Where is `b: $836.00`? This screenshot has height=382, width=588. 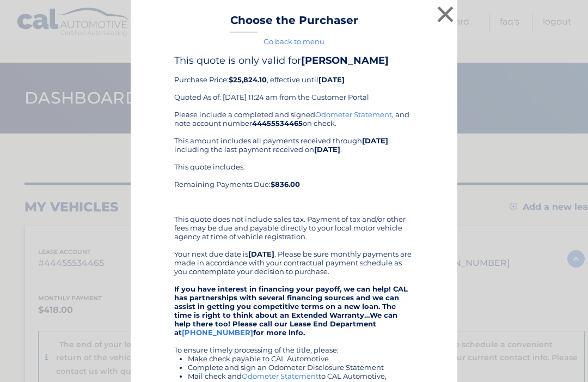
b: $836.00 is located at coordinates (286, 184).